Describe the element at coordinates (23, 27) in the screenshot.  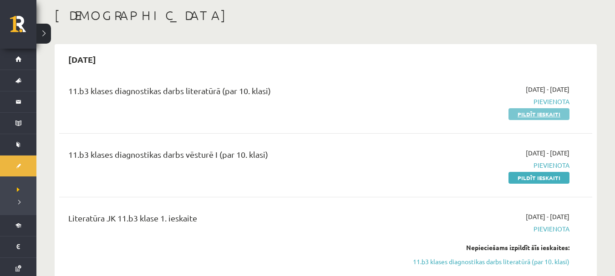
I see `a: Rīgas 1. Tālmācības vidusskola` at that location.